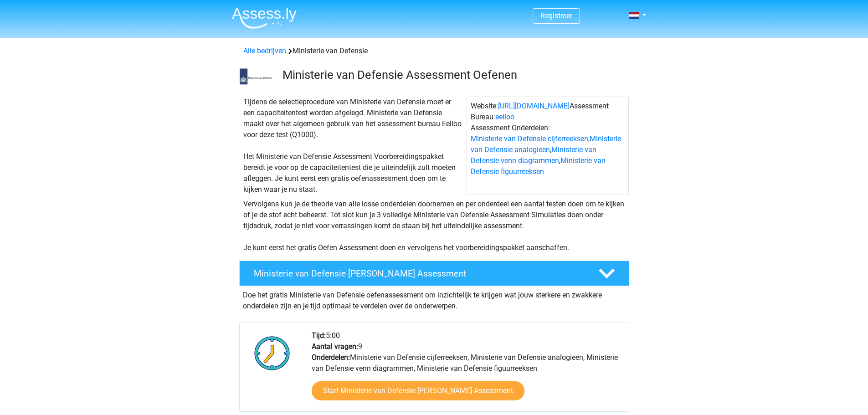  I want to click on img: Klok, so click(272, 353).